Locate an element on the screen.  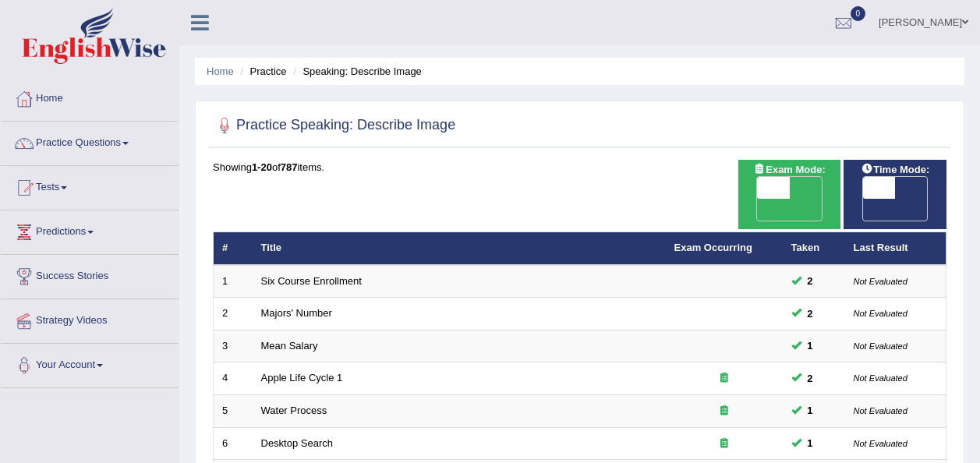
span: Exam Mode: is located at coordinates (789, 170).